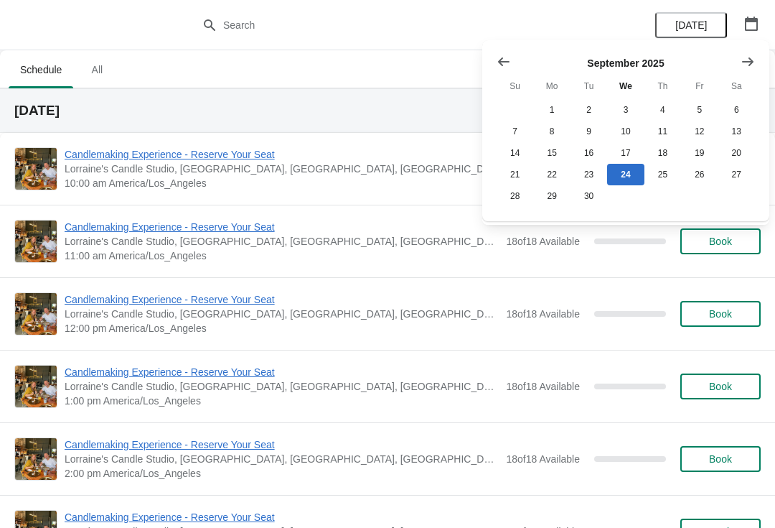  What do you see at coordinates (41, 70) in the screenshot?
I see `span: Schedule` at bounding box center [41, 70].